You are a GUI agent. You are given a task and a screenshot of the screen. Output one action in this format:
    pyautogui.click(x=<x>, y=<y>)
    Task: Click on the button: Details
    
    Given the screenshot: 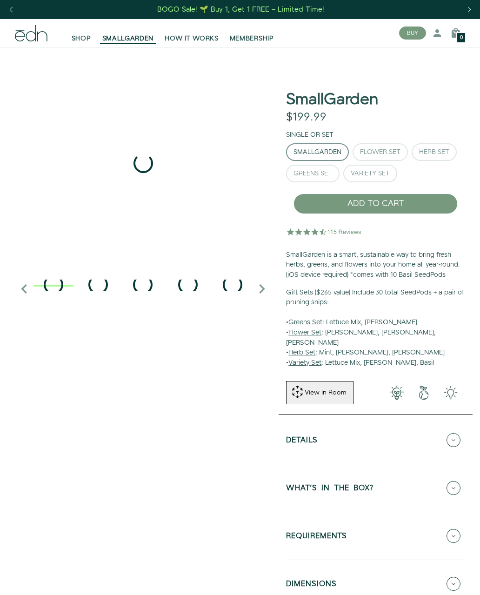 What is the action you would take?
    pyautogui.click(x=375, y=440)
    